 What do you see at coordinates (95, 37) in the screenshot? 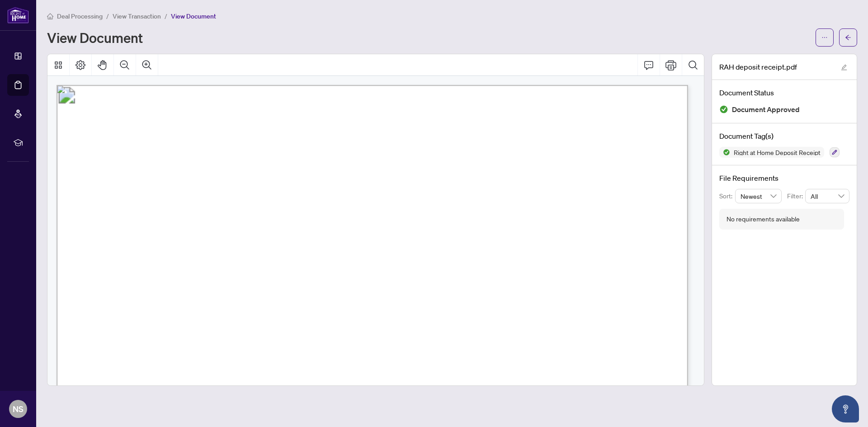
I see `h1: View Document` at bounding box center [95, 37].